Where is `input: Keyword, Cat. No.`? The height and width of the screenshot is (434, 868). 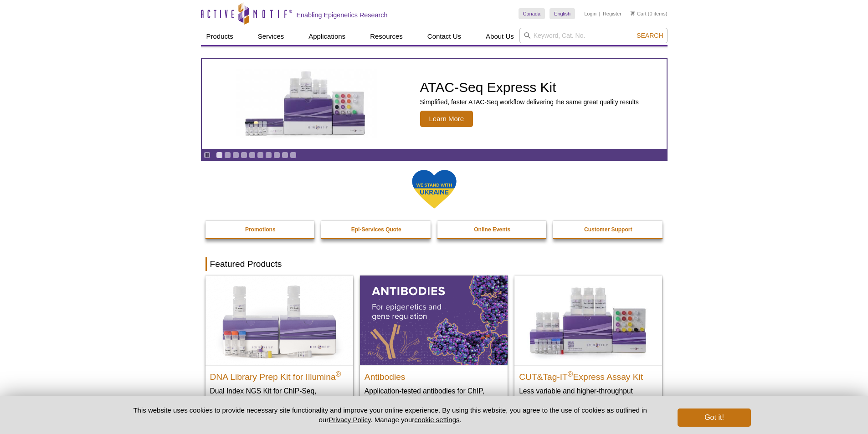 input: Keyword, Cat. No. is located at coordinates (593, 36).